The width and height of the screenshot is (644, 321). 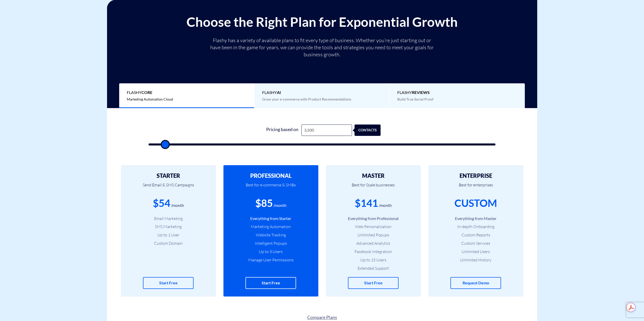 What do you see at coordinates (373, 227) in the screenshot?
I see `li: Web Personalization` at bounding box center [373, 227].